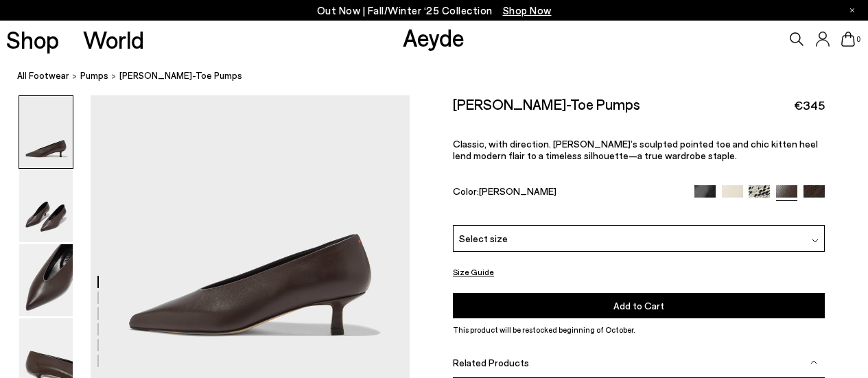 The width and height of the screenshot is (868, 378). I want to click on span: Related Products, so click(490, 362).